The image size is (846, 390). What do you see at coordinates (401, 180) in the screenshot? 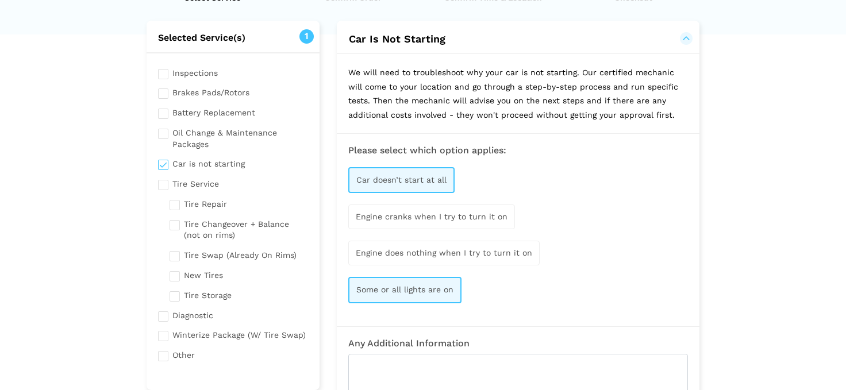
I see `span: Car doesn’t start at all` at bounding box center [401, 180].